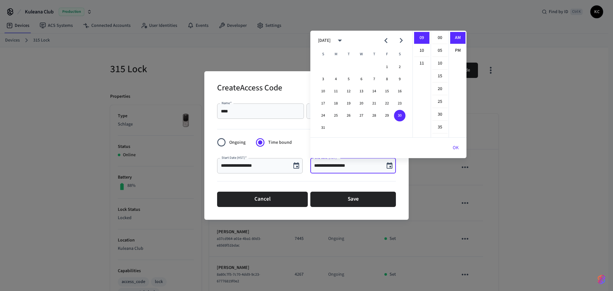 The width and height of the screenshot is (613, 291). What do you see at coordinates (336, 103) in the screenshot?
I see `button: 18` at bounding box center [336, 103].